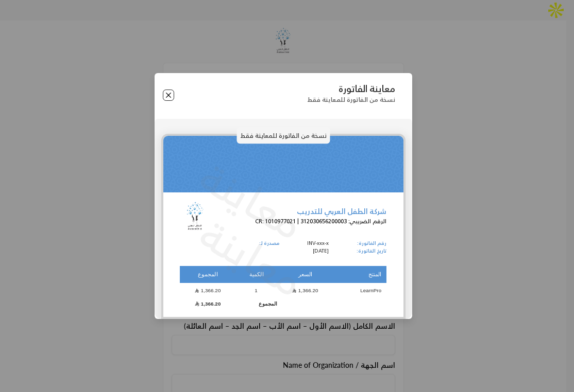  I want to click on p: رقم الفاتورة:, so click(371, 244).